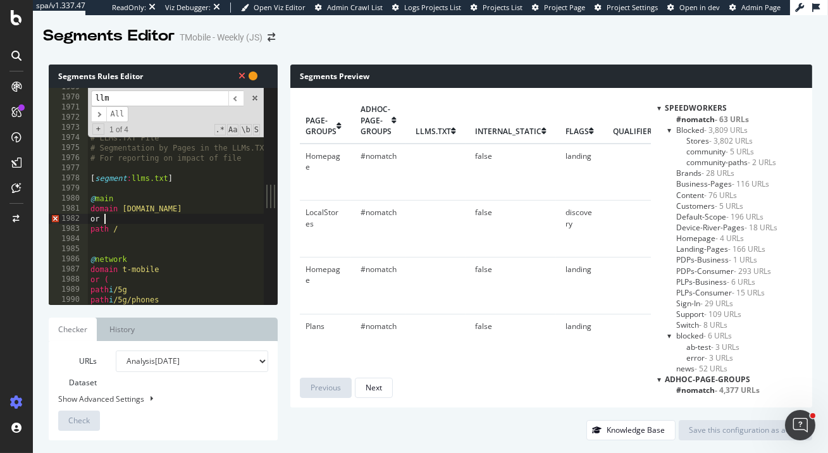 Image resolution: width=828 pixels, height=453 pixels. Describe the element at coordinates (731, 162) in the screenshot. I see `span: Click to filter SpeedWorkers on Blocked/community-paths` at that location.